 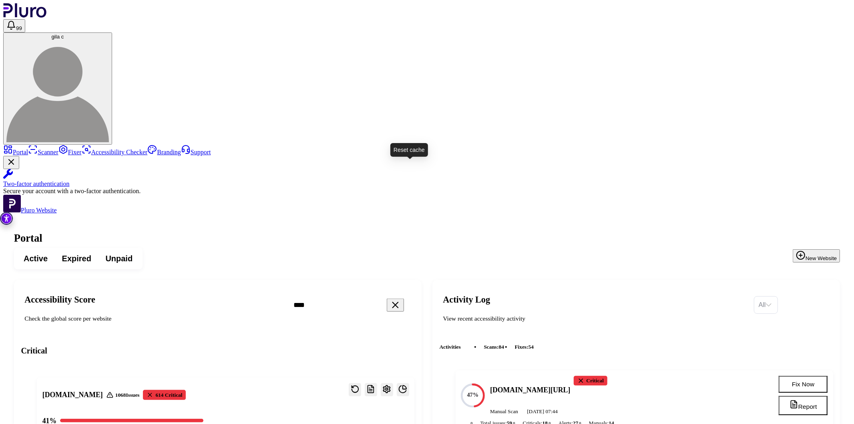 What do you see at coordinates (43, 152) in the screenshot?
I see `a: Scanner` at bounding box center [43, 152].